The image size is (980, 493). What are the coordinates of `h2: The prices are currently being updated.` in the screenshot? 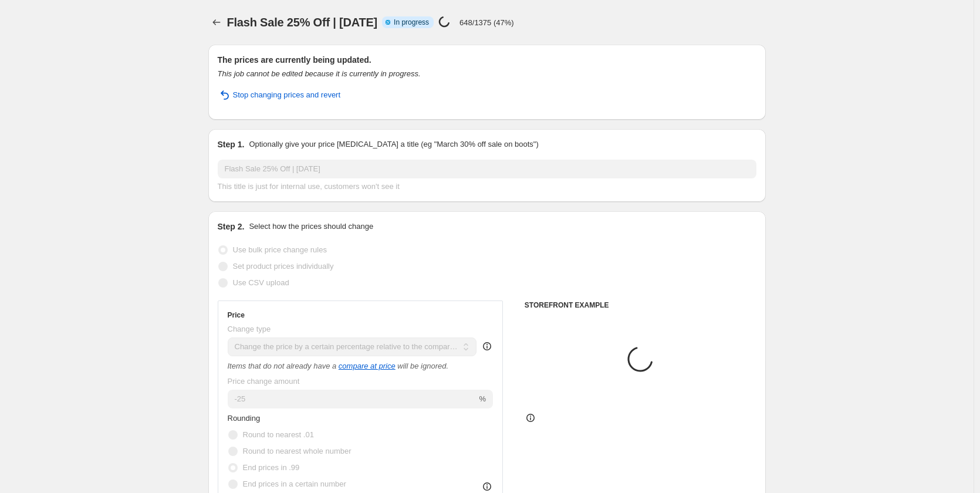 It's located at (487, 60).